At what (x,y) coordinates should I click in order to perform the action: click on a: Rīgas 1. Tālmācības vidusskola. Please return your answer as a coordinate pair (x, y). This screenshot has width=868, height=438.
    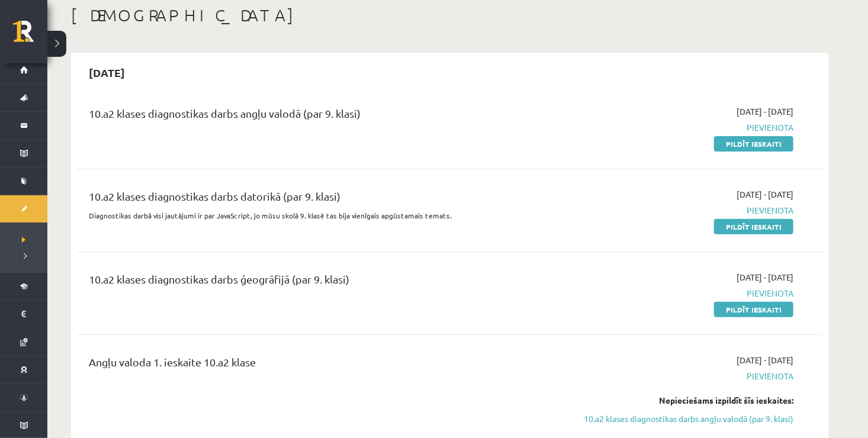
    Looking at the image, I should click on (31, 35).